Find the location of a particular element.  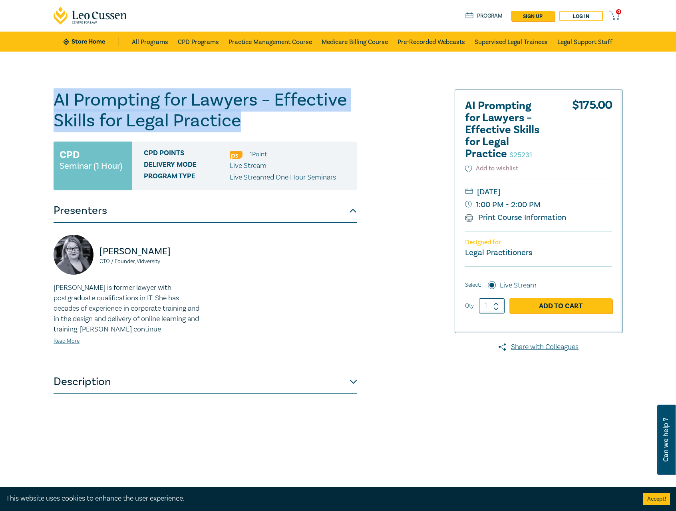

span: 0 is located at coordinates (619, 12).